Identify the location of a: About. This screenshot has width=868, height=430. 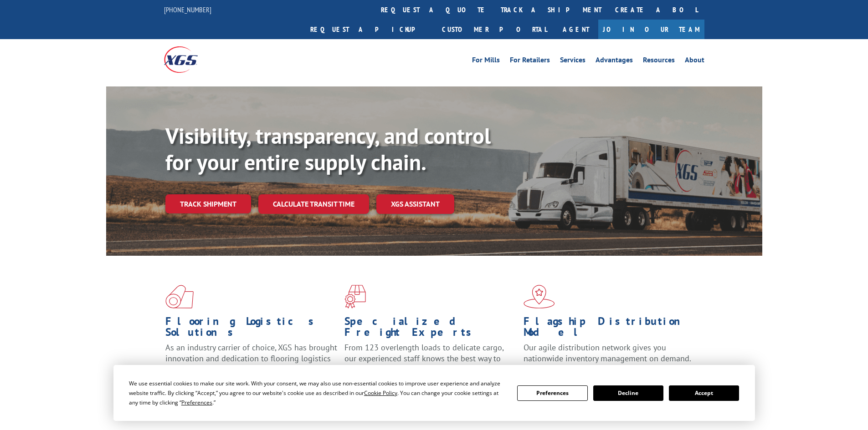
(695, 62).